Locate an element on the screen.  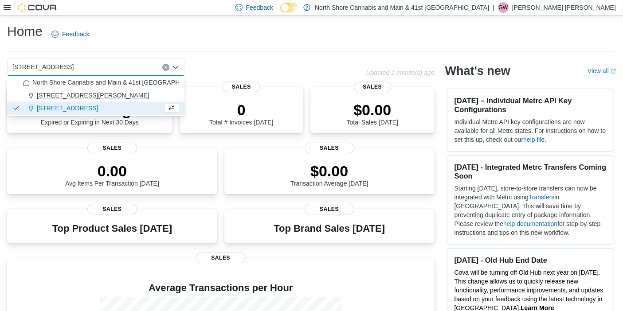
h4: Average Transactions per Hour is located at coordinates (221, 288).